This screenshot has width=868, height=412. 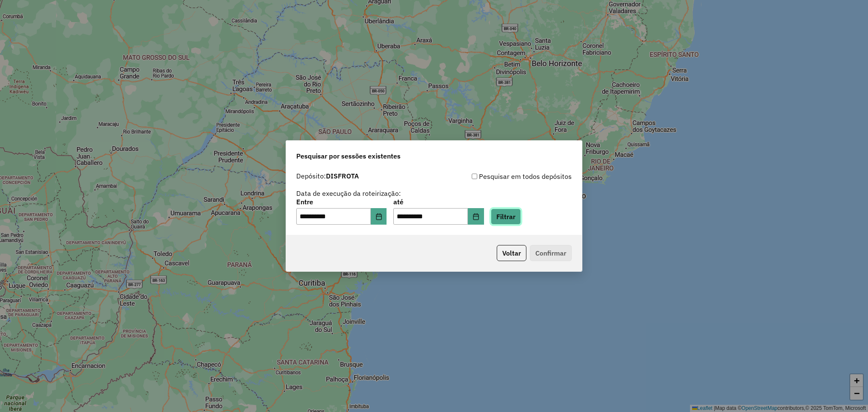 I want to click on label: Depósito:, so click(x=328, y=176).